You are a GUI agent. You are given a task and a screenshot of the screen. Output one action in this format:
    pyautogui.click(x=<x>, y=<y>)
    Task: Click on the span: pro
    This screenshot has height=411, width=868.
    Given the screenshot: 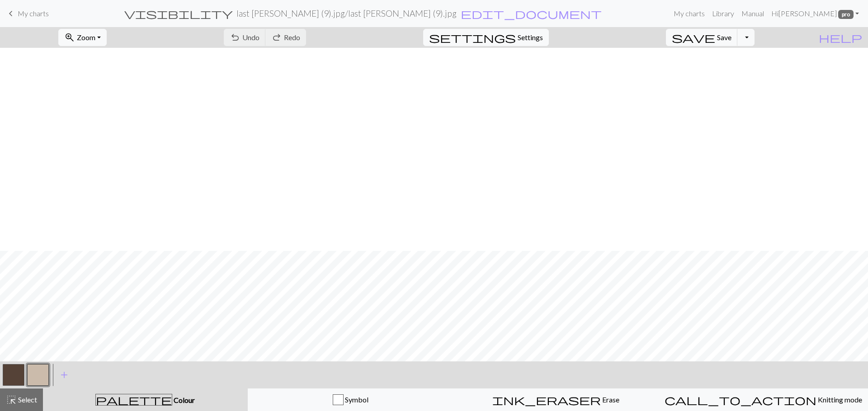 What is the action you would take?
    pyautogui.click(x=846, y=15)
    